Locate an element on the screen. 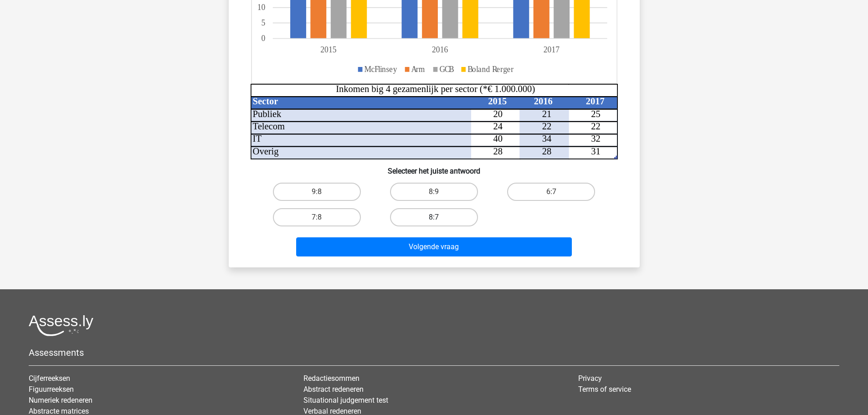  a: Abstract redeneren is located at coordinates (334, 389).